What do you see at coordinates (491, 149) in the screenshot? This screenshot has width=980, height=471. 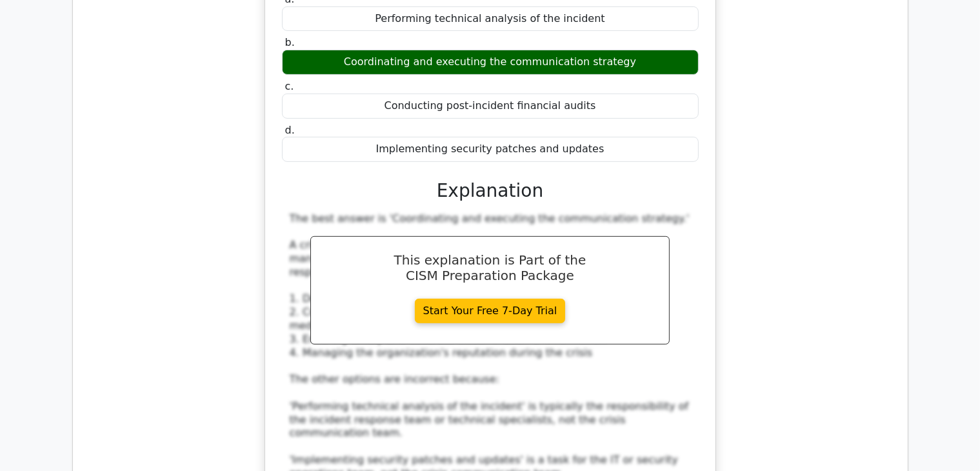 I see `div: Implementing security patches and updates` at bounding box center [491, 149].